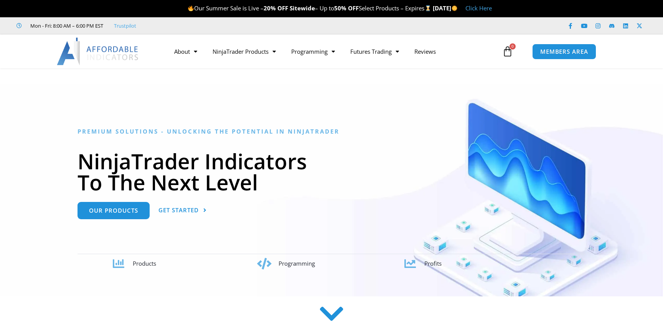 The height and width of the screenshot is (329, 663). I want to click on strong: 50% OFF, so click(347, 8).